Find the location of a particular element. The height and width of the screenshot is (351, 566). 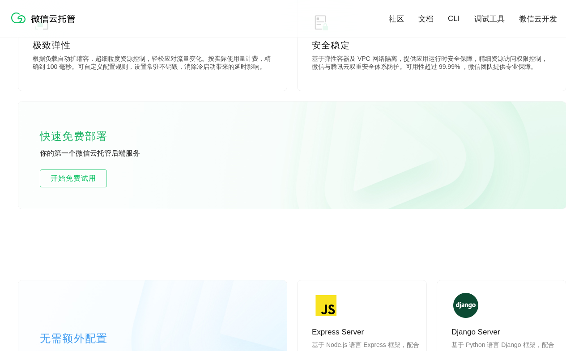

p: 极致弹性 is located at coordinates (153, 45).